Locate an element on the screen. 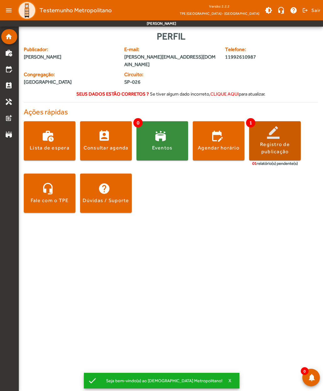 The height and width of the screenshot is (391, 323). div: Versão: 2.2.2 is located at coordinates (219, 6).